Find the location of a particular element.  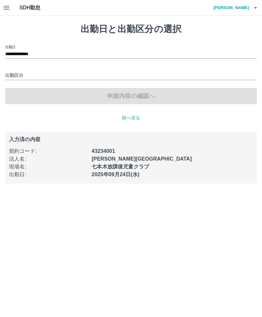

p: 契約コード : is located at coordinates (48, 151).